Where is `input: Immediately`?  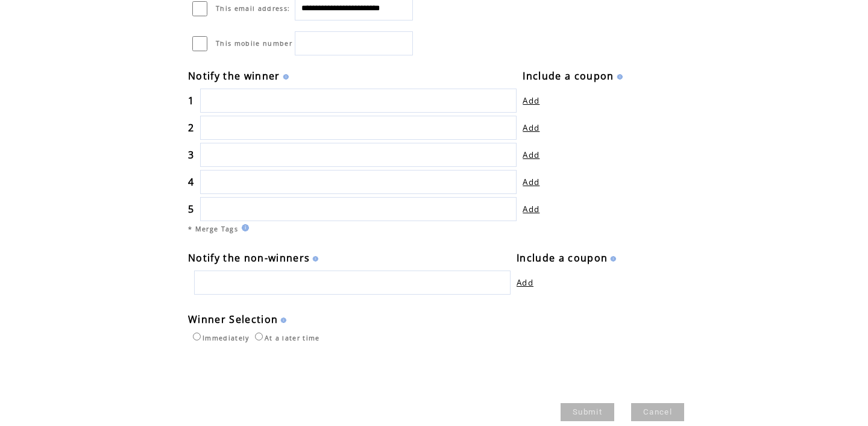 input: Immediately is located at coordinates (196, 337).